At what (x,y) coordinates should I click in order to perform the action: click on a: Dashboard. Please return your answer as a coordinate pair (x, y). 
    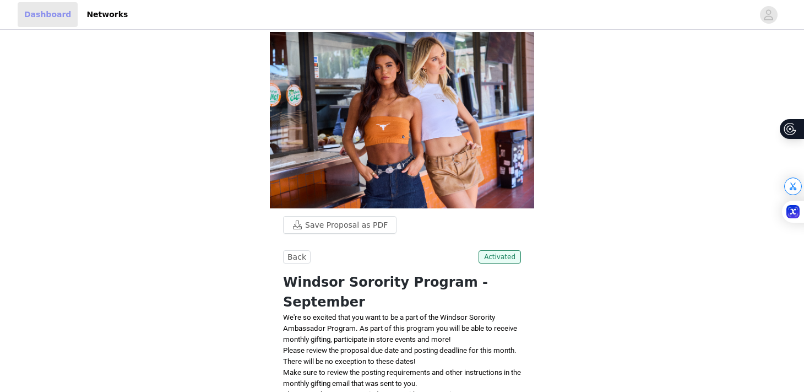
    Looking at the image, I should click on (47, 14).